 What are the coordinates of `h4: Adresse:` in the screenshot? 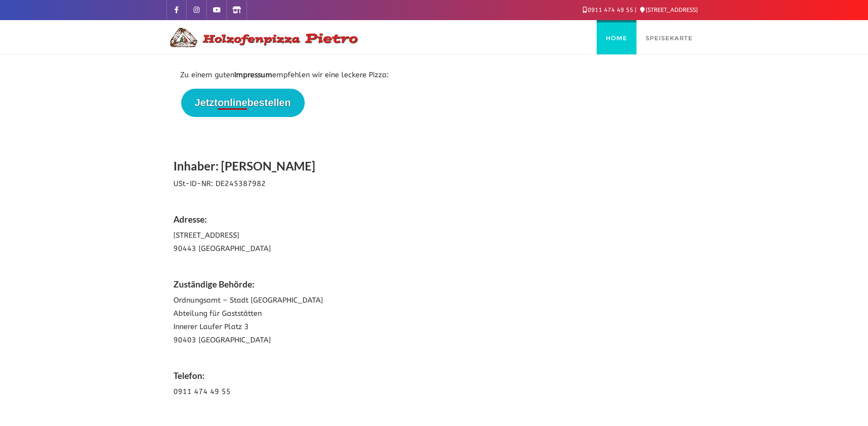 It's located at (434, 221).